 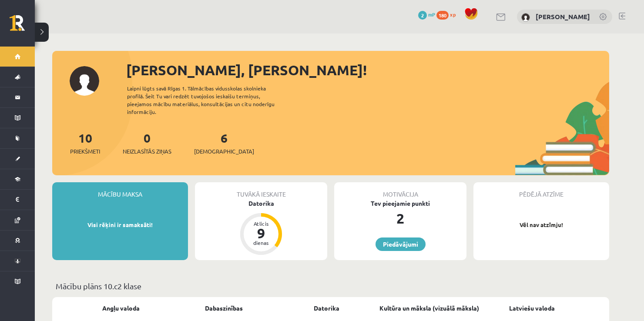 What do you see at coordinates (326, 308) in the screenshot?
I see `a: Datorika` at bounding box center [326, 308].